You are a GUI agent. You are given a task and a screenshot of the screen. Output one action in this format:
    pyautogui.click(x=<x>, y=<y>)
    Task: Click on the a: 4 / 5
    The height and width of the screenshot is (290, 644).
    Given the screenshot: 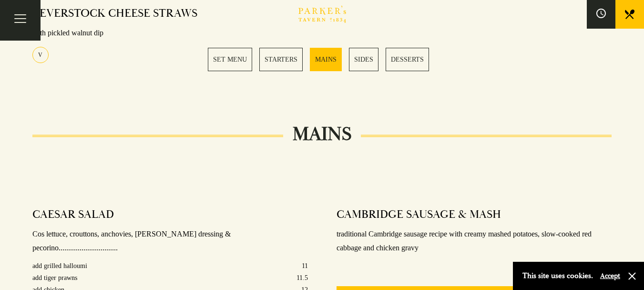 What is the action you would take?
    pyautogui.click(x=364, y=59)
    